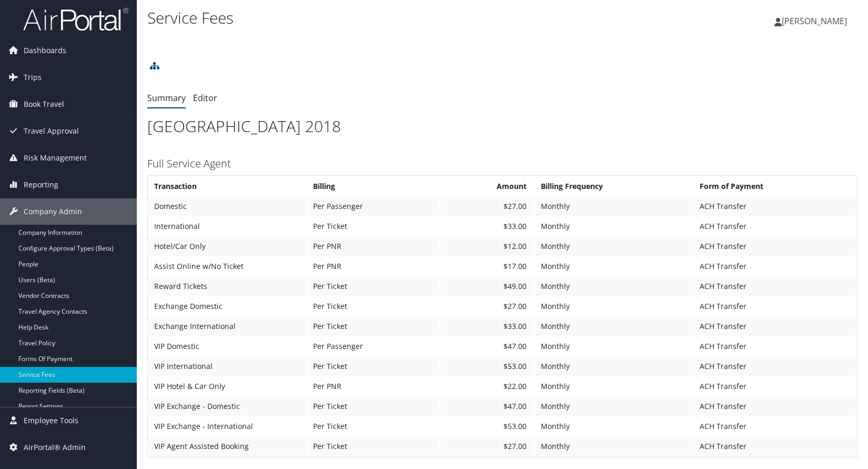 Image resolution: width=868 pixels, height=469 pixels. Describe the element at coordinates (166, 98) in the screenshot. I see `a: Summary` at that location.